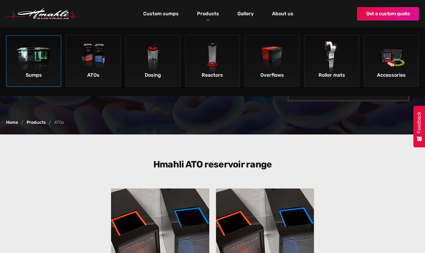  I want to click on div: Accessories, so click(391, 75).